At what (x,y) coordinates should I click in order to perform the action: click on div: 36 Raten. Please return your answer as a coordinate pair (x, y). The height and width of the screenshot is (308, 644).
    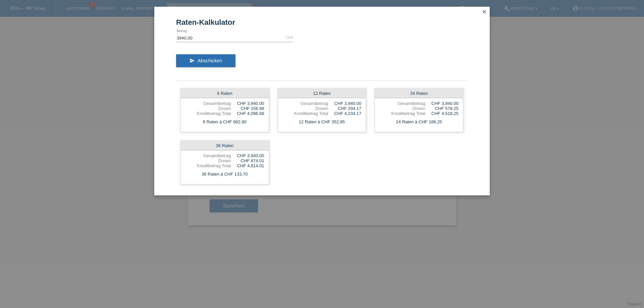
    Looking at the image, I should click on (225, 146).